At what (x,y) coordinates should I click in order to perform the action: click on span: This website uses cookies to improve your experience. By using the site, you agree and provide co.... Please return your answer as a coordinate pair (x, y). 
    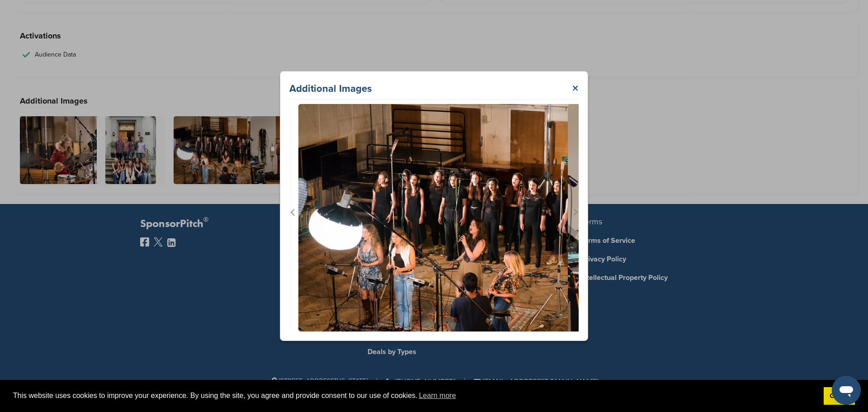
    Looking at the image, I should click on (415, 396).